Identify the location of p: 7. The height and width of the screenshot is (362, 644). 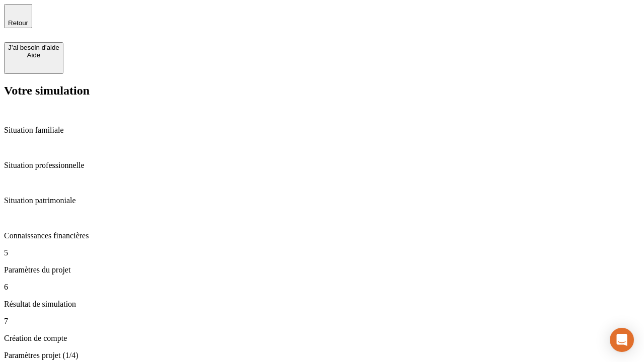
(322, 321).